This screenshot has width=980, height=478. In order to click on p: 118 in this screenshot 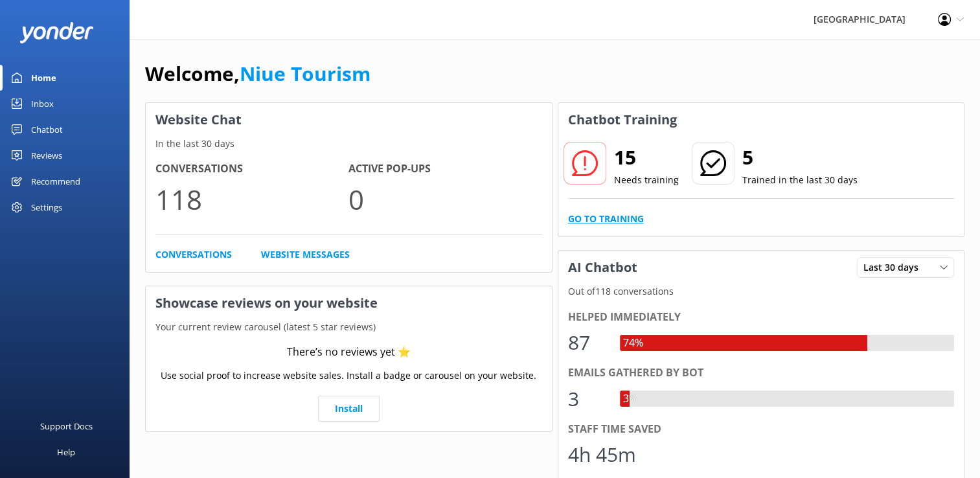, I will do `click(252, 199)`.